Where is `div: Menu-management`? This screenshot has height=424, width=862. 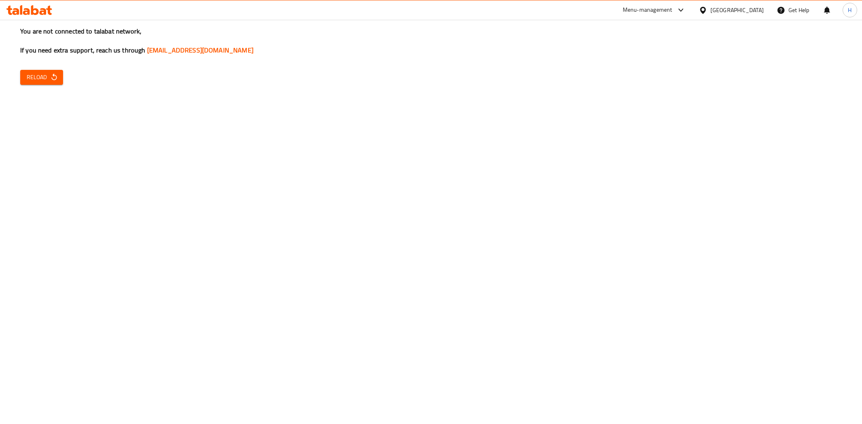 div: Menu-management is located at coordinates (647, 10).